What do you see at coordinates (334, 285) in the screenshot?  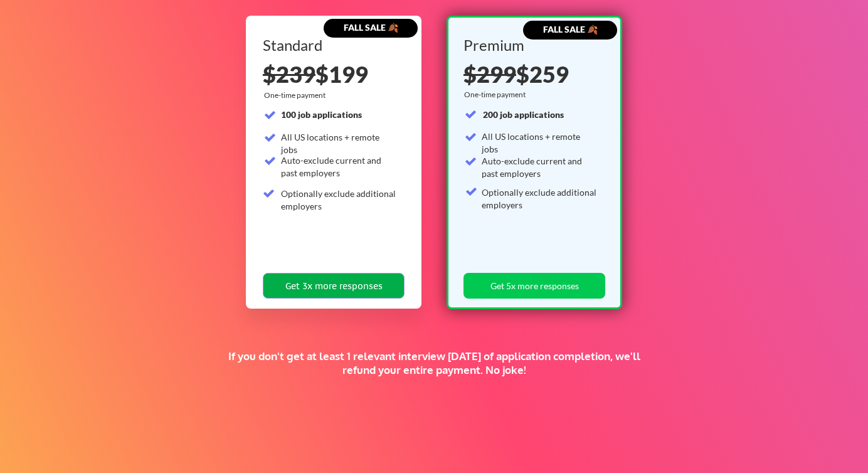 I see `button: Get 3x more responses` at bounding box center [334, 285].